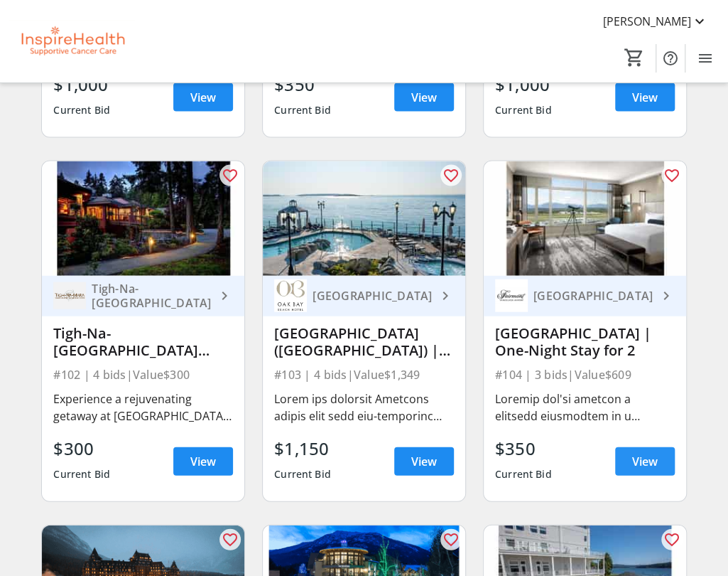  What do you see at coordinates (143, 374) in the screenshot?
I see `div: #102 | 4 bids | Value $300` at bounding box center [143, 374].